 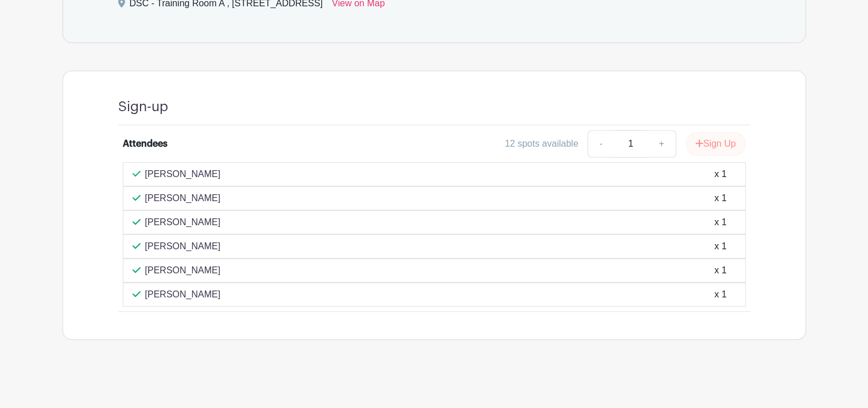 I want to click on div: Attendees, so click(x=145, y=144).